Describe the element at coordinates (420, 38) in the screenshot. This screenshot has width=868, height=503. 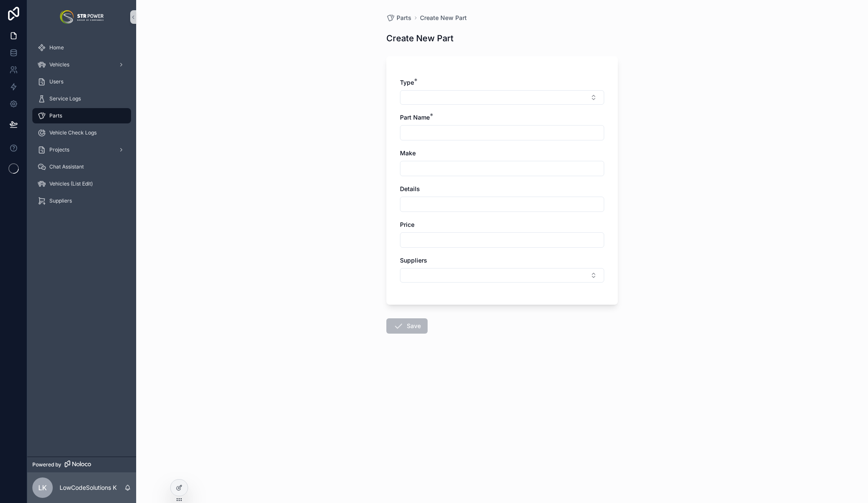
I see `h1: Create New Part` at that location.